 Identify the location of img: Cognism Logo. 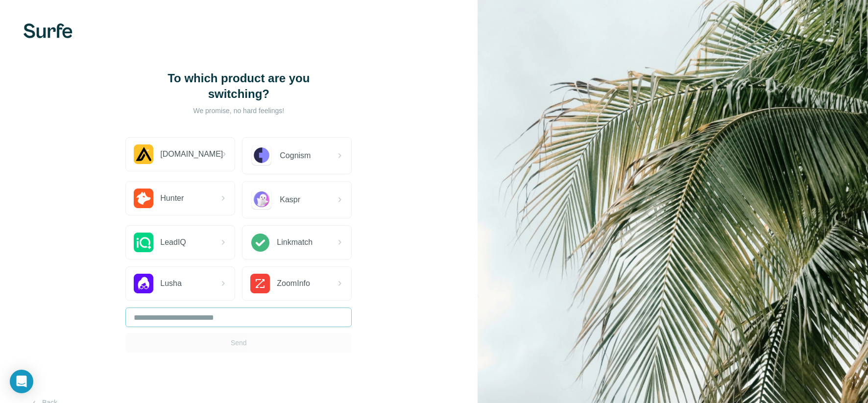
(261, 155).